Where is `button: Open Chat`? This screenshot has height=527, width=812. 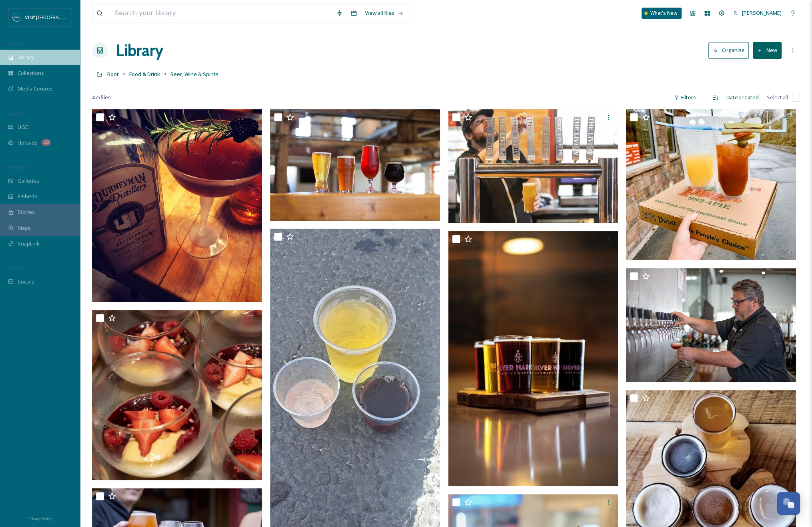
button: Open Chat is located at coordinates (789, 504).